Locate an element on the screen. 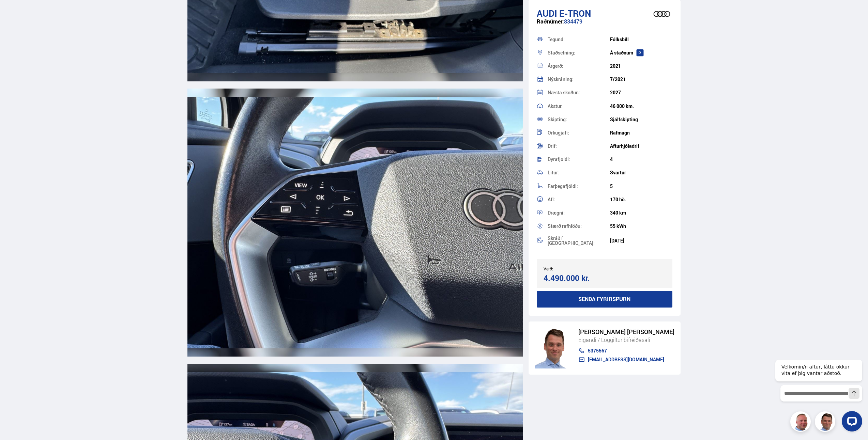  span: Velkomin/n aftur, láttu okkur vita ef þig vantar aðstoð. is located at coordinates (46, 23).